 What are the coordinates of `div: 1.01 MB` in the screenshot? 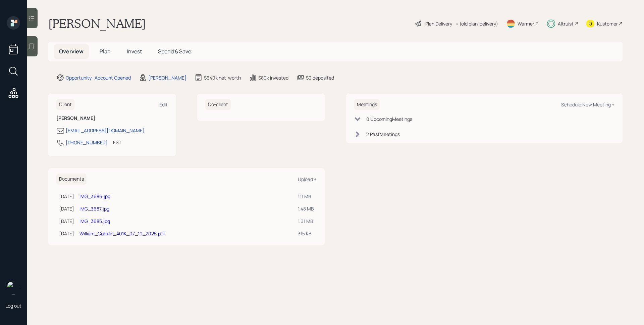 It's located at (306, 221).